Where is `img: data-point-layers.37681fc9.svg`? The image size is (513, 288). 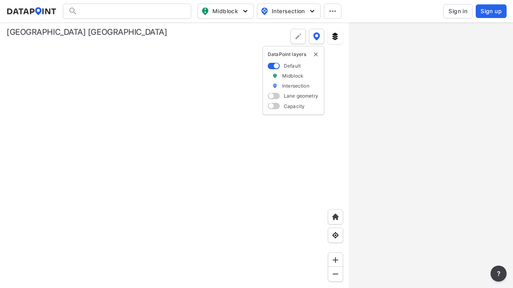 img: data-point-layers.37681fc9.svg is located at coordinates (316, 36).